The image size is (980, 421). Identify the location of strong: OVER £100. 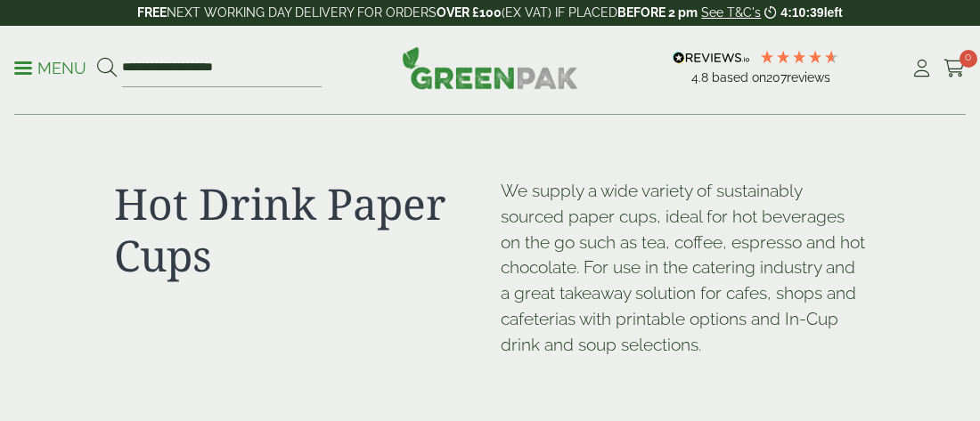
(469, 13).